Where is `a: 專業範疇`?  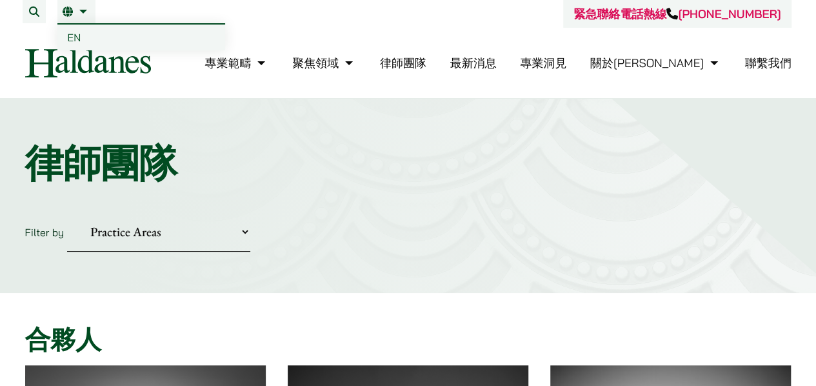
a: 專業範疇 is located at coordinates (236, 63).